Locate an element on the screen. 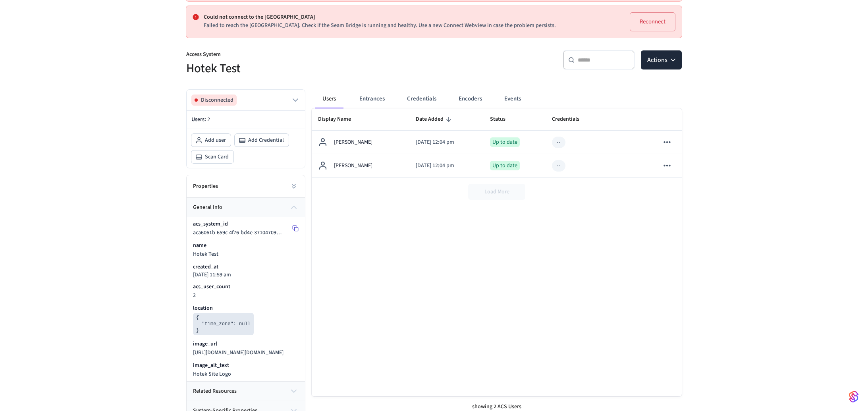 The width and height of the screenshot is (868, 411). div: general info is located at coordinates (246, 300).